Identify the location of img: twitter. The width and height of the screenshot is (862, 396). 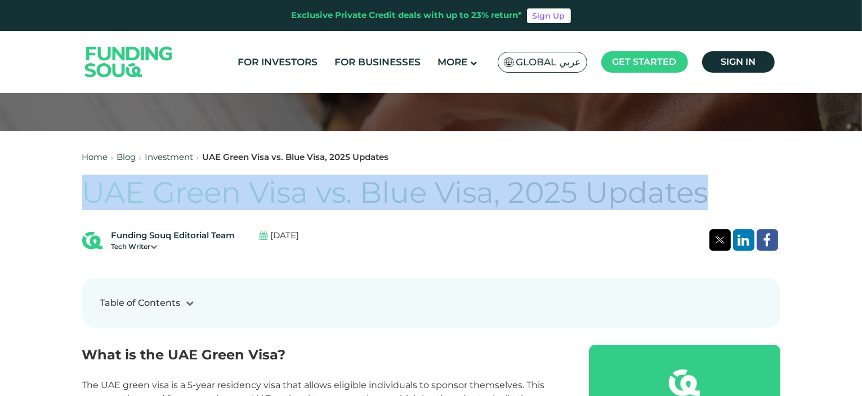
(720, 240).